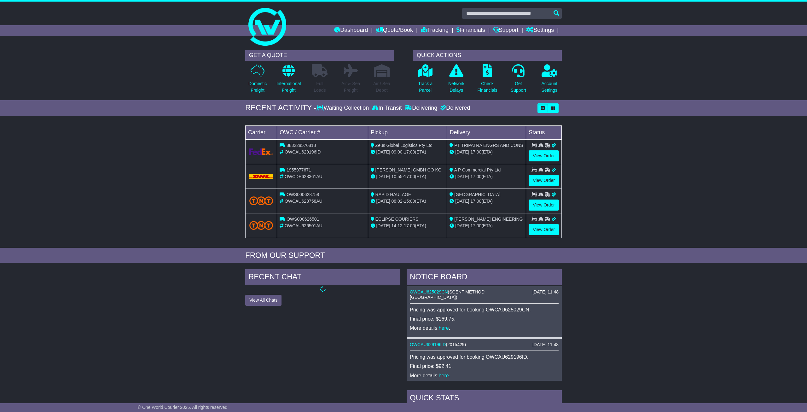  I want to click on a: Dashboard, so click(351, 31).